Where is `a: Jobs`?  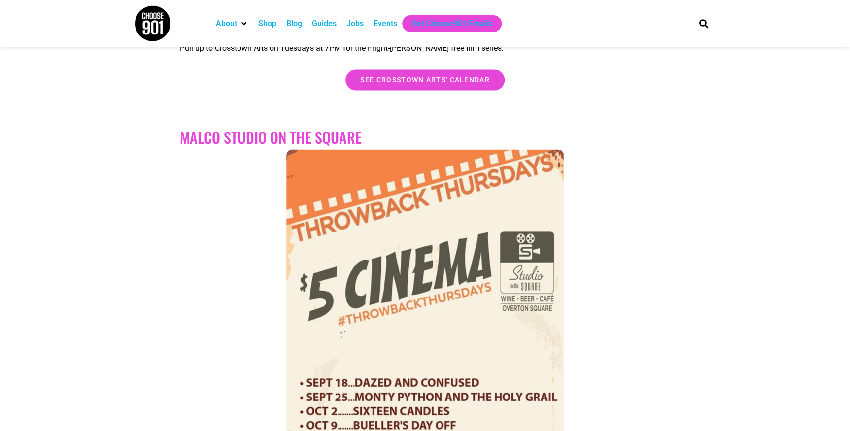 a: Jobs is located at coordinates (355, 24).